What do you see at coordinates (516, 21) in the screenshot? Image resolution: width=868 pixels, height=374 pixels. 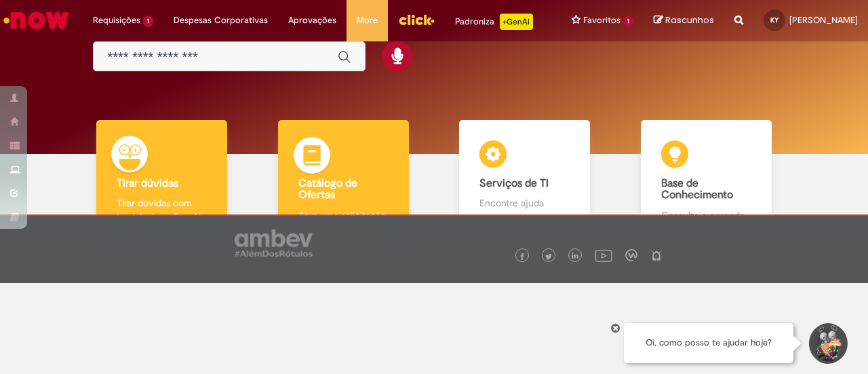 I see `p: +GenAi` at bounding box center [516, 21].